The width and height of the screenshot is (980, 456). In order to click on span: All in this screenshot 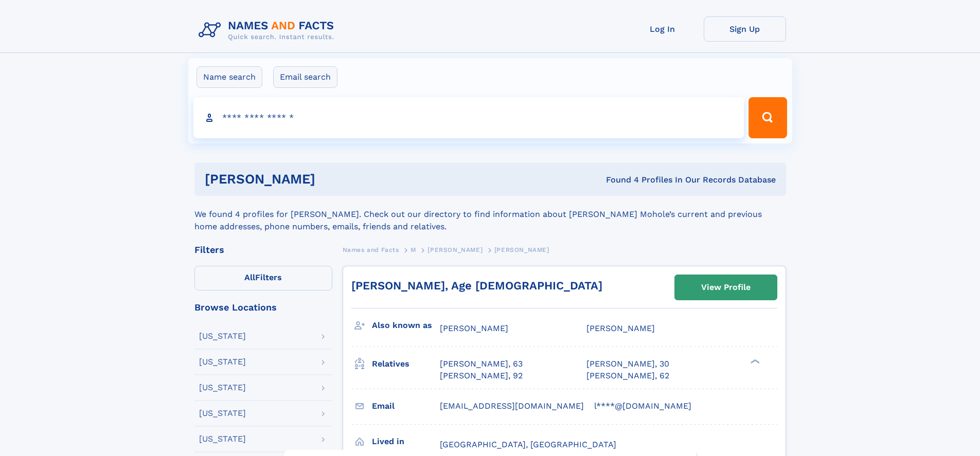, I will do `click(249, 277)`.